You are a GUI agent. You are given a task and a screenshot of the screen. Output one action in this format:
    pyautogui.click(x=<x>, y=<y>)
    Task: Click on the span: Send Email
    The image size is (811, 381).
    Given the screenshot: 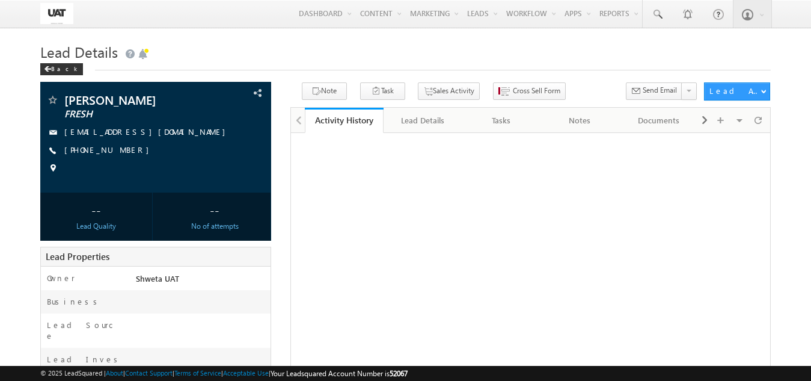 What is the action you would take?
    pyautogui.click(x=660, y=90)
    